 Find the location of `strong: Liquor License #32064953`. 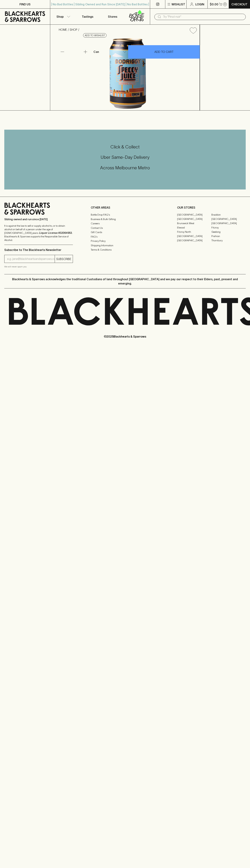

strong: Liquor License #32064953 is located at coordinates (55, 233).